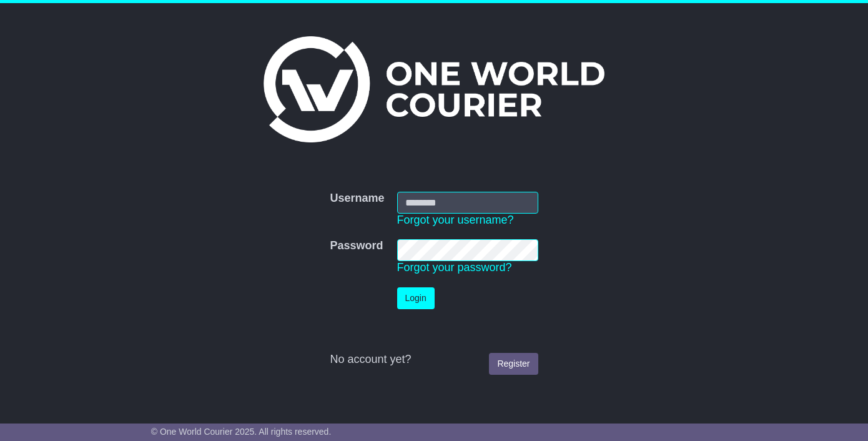  I want to click on span: © One World Courier 2025. All rights reserved., so click(241, 432).